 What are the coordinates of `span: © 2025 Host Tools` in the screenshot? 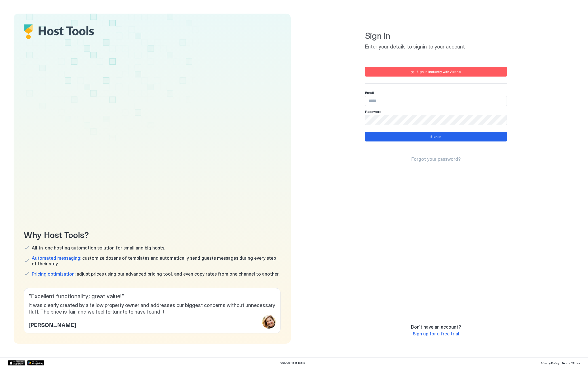 It's located at (293, 363).